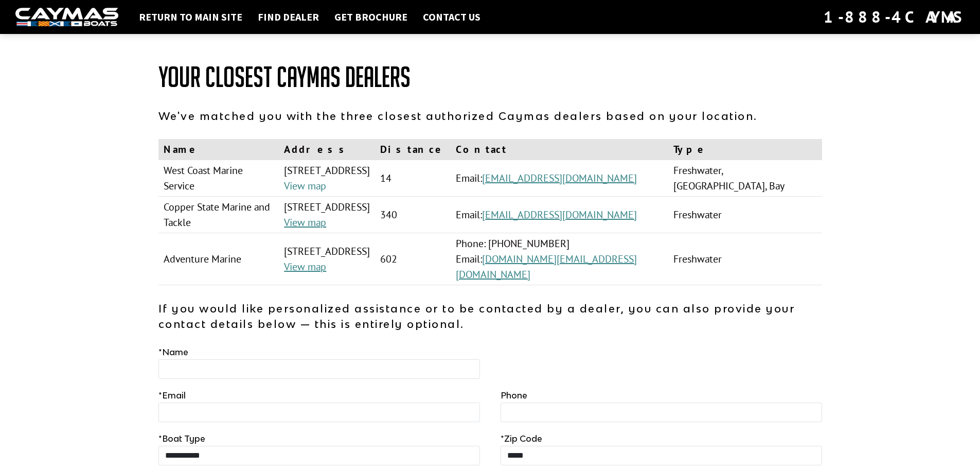  What do you see at coordinates (559, 150) in the screenshot?
I see `th: Contact` at bounding box center [559, 150].